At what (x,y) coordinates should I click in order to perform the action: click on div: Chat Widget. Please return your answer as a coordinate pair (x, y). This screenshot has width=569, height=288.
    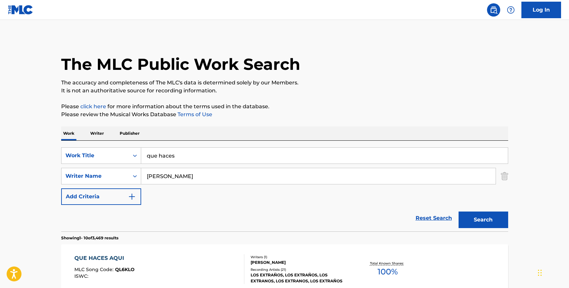
    Looking at the image, I should click on (553, 272).